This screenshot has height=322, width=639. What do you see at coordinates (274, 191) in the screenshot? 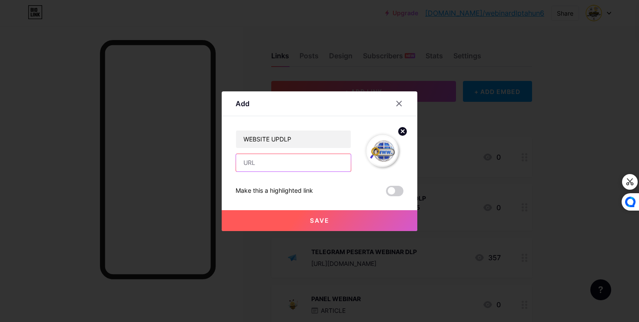
I see `div: Make this a highlighted link` at bounding box center [274, 191].